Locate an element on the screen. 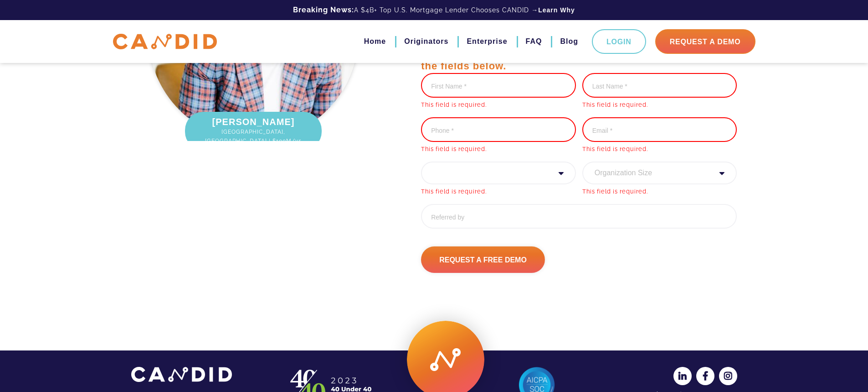  input: Referred by is located at coordinates (579, 216).